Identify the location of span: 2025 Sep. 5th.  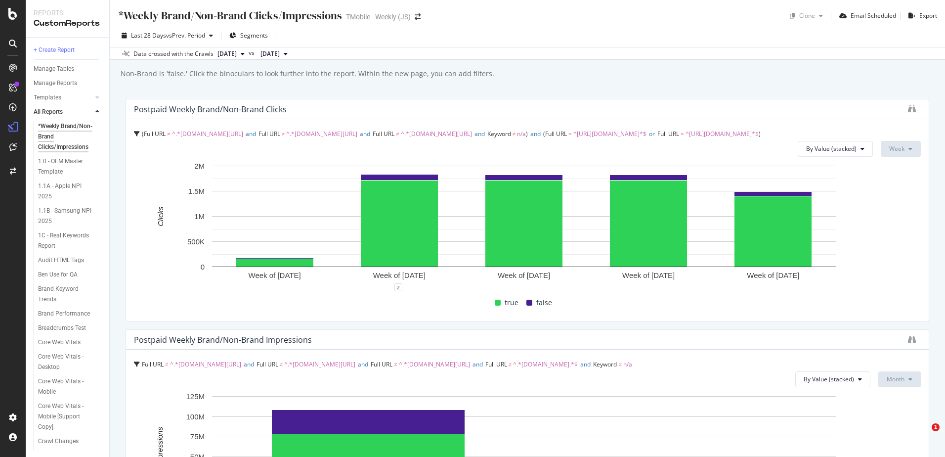
(270, 54).